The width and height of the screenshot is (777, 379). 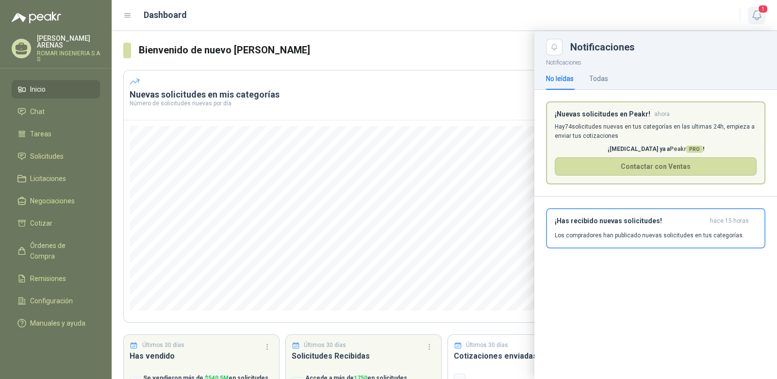 What do you see at coordinates (655, 61) in the screenshot?
I see `p: Notificaciones` at bounding box center [655, 61].